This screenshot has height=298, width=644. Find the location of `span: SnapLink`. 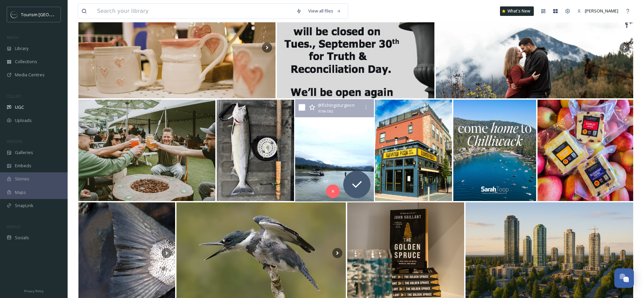

span: SnapLink is located at coordinates (24, 205).